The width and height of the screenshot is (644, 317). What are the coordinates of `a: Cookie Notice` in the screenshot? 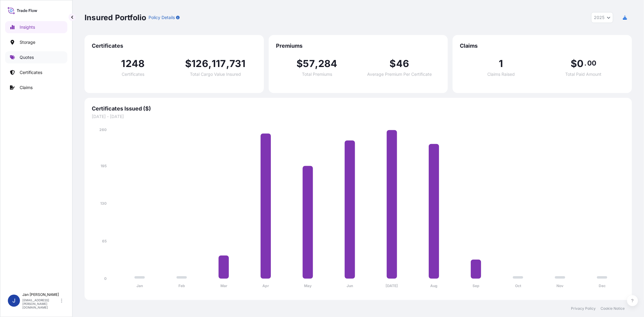 It's located at (612, 309).